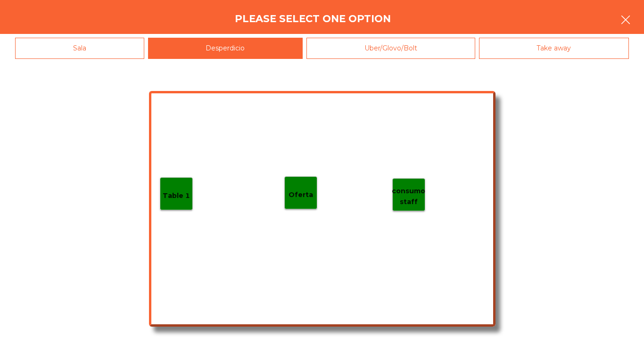 The image size is (644, 362). Describe the element at coordinates (80, 48) in the screenshot. I see `div: Sala` at that location.